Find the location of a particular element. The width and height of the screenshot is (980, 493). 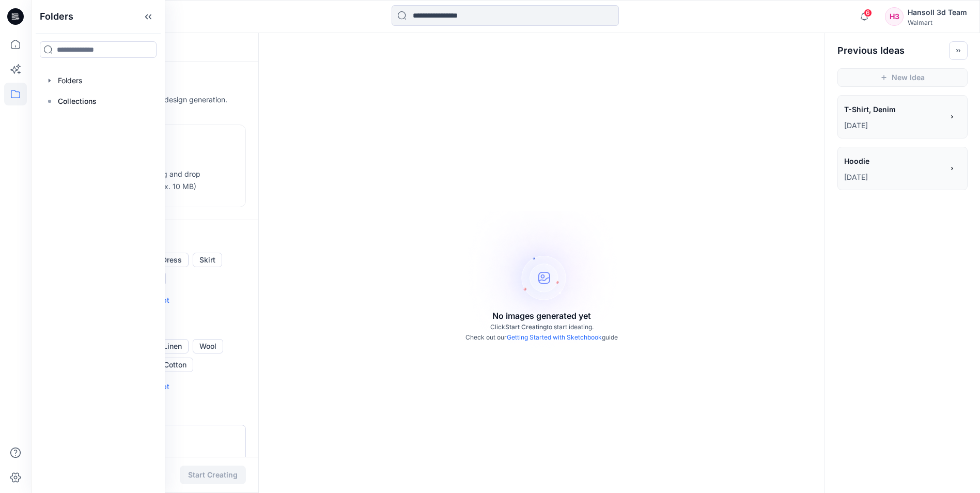

span: Hoodie is located at coordinates (893, 161).